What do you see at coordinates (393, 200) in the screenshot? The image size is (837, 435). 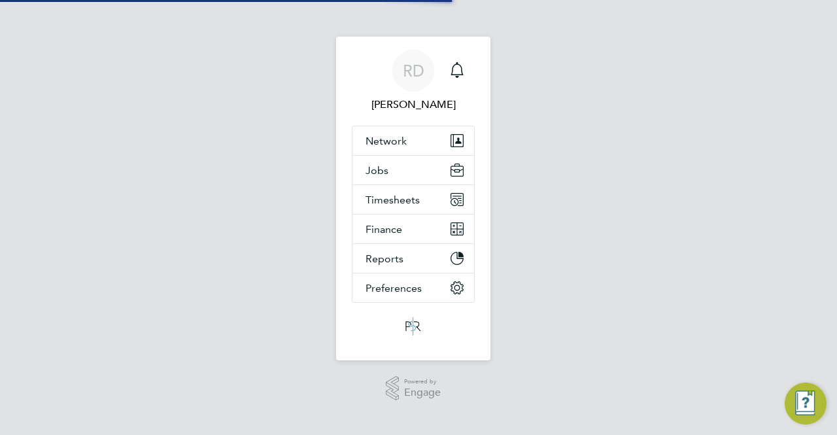 I see `span: Timesheets` at bounding box center [393, 200].